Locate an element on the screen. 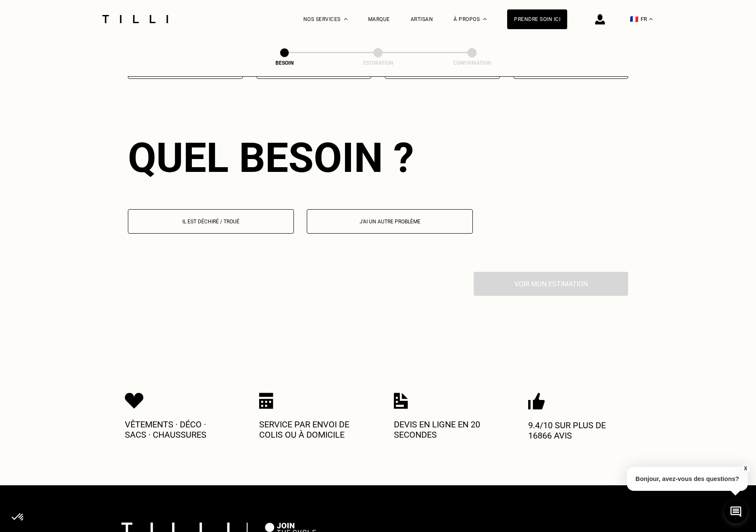  button: J‘ai un autre problème is located at coordinates (389, 221).